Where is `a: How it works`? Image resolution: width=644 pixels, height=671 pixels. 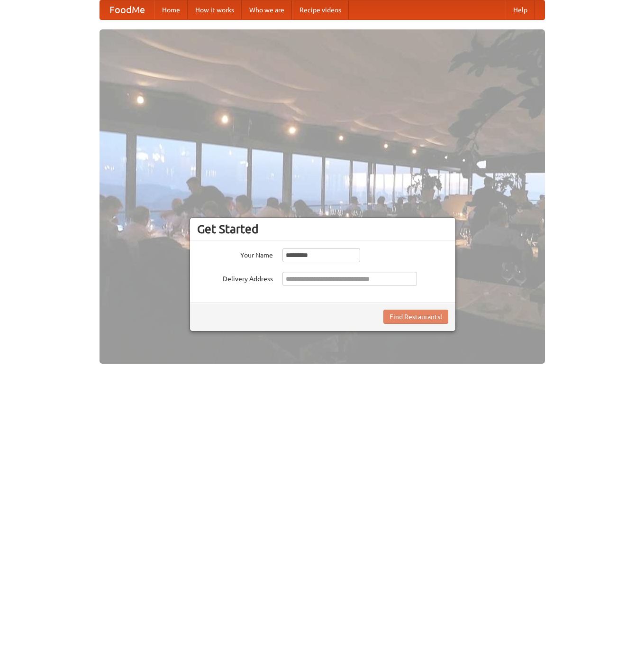 a: How it works is located at coordinates (215, 10).